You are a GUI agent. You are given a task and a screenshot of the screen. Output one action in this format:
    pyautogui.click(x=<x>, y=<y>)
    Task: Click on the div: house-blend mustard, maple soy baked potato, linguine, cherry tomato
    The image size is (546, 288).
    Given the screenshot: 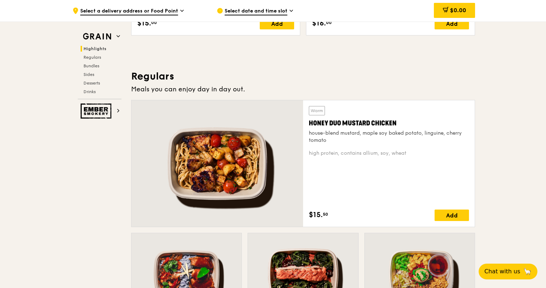 What is the action you would take?
    pyautogui.click(x=389, y=137)
    